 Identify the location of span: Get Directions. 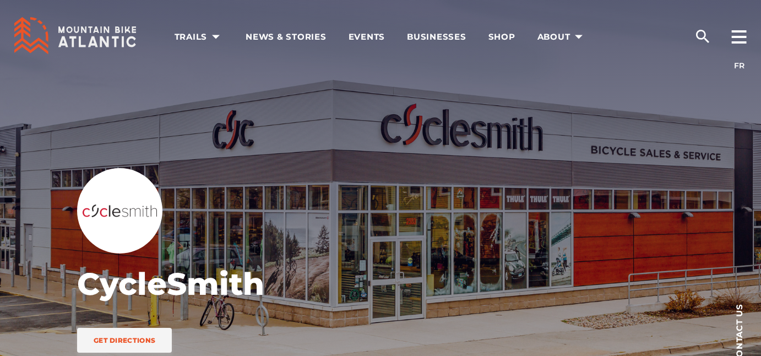
(124, 340).